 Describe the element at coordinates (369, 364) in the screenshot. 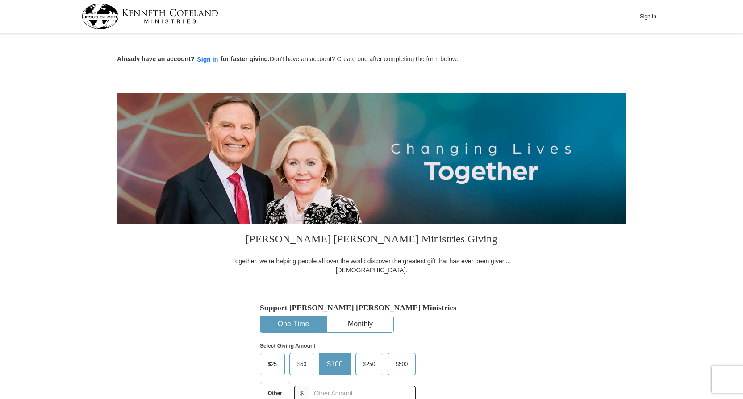

I see `span: $250` at that location.